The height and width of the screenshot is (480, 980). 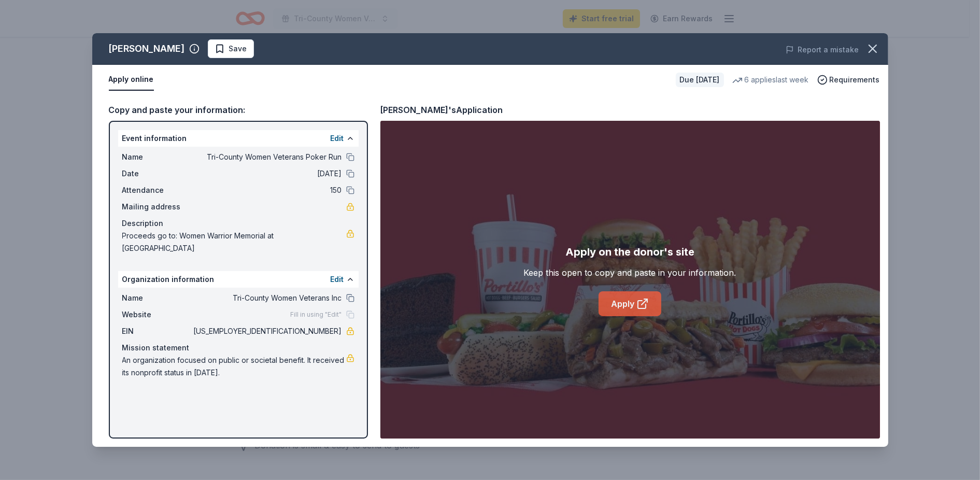 What do you see at coordinates (267, 298) in the screenshot?
I see `span: Tri-County Women Veterans Inc` at bounding box center [267, 298].